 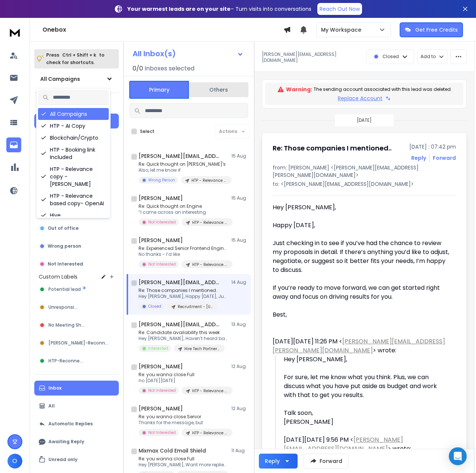 What do you see at coordinates (154, 53) in the screenshot?
I see `h1: All Inbox(s)` at bounding box center [154, 53].